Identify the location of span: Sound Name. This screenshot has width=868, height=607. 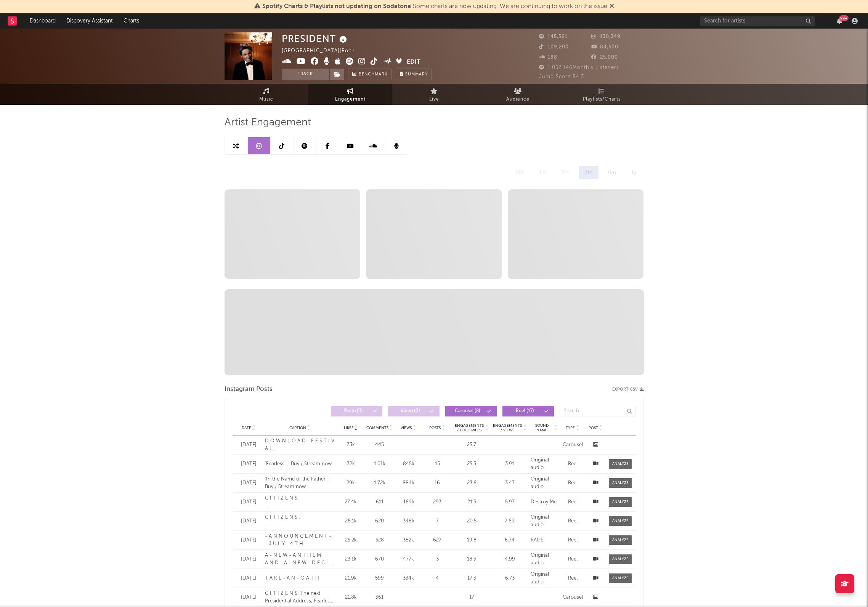
(542, 428).